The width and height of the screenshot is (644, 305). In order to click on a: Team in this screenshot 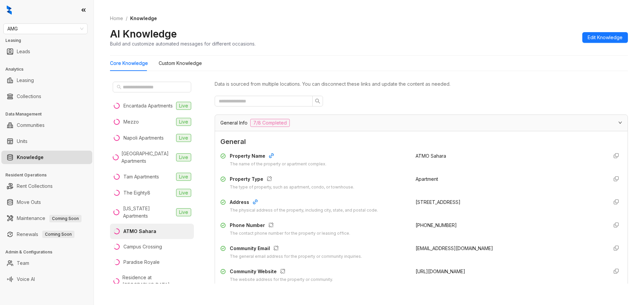, I will do `click(23, 263)`.